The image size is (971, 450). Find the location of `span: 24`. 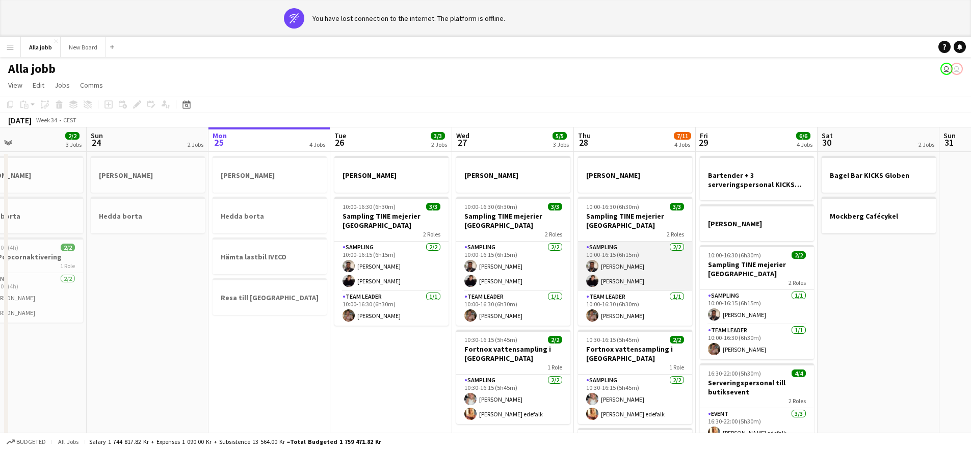

span: 24 is located at coordinates (96, 142).